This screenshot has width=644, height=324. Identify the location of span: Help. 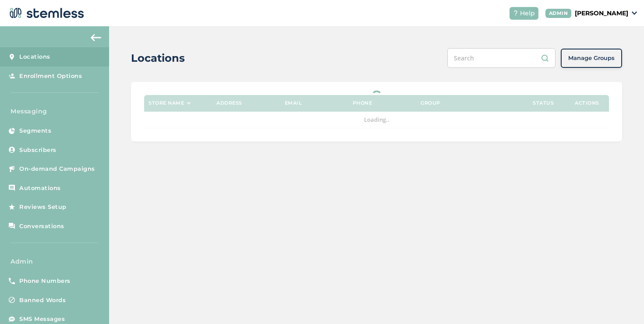
(527, 13).